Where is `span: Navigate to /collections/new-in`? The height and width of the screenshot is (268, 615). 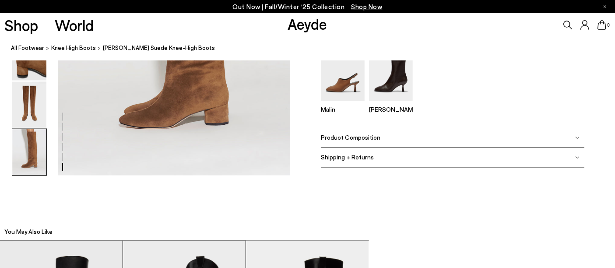 span: Navigate to /collections/new-in is located at coordinates (367, 7).